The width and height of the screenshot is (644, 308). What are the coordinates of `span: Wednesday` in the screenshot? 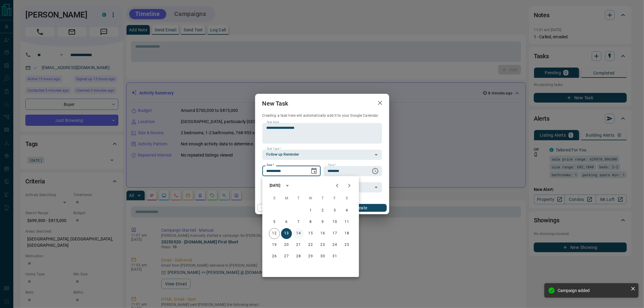 It's located at (311, 198).